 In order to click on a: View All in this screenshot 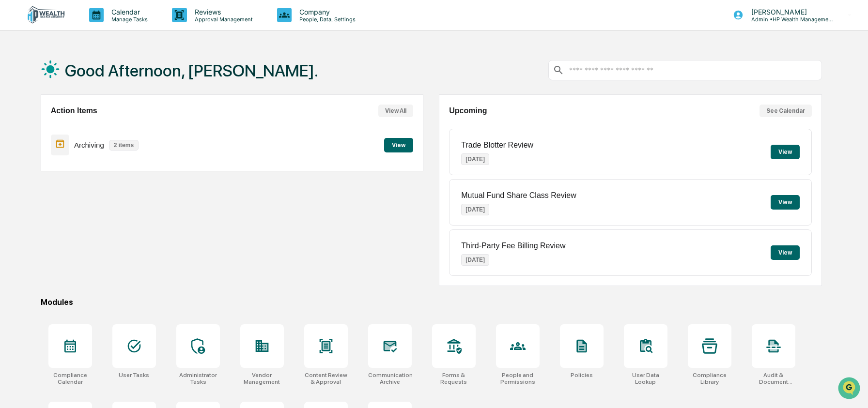, I will do `click(396, 111)`.